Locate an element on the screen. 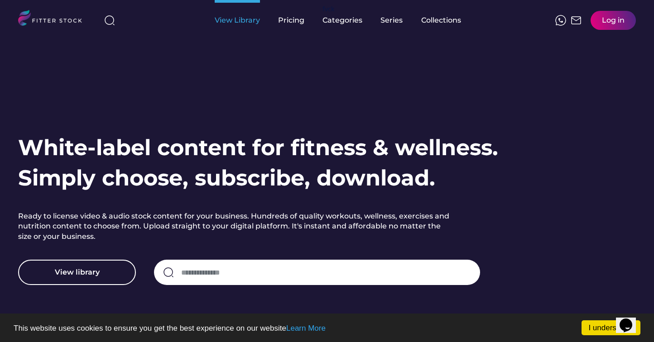  div: fvck is located at coordinates (328, 9).